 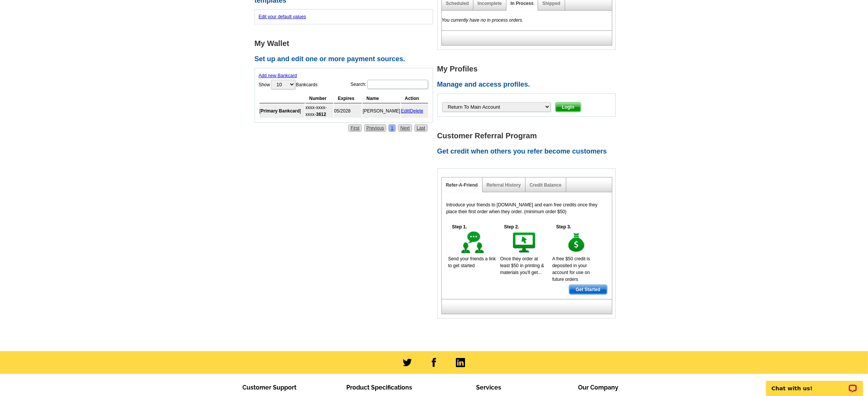 What do you see at coordinates (270, 387) in the screenshot?
I see `span: Customer Support` at bounding box center [270, 387].